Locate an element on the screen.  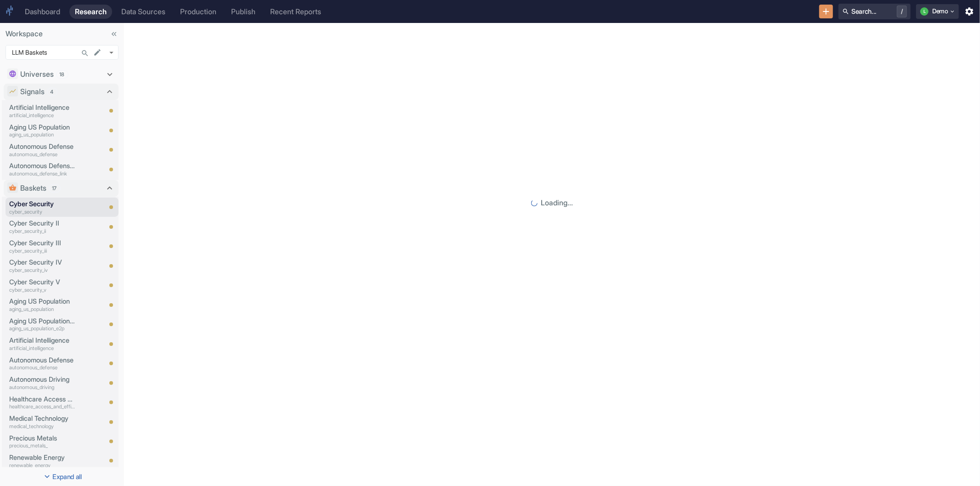
div: LLM Baskets is located at coordinates (62, 52).